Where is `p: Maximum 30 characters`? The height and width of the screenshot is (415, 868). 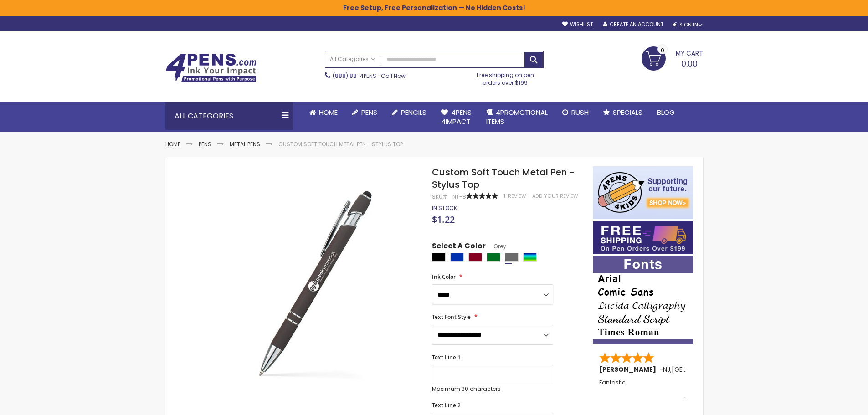 p: Maximum 30 characters is located at coordinates (493, 389).